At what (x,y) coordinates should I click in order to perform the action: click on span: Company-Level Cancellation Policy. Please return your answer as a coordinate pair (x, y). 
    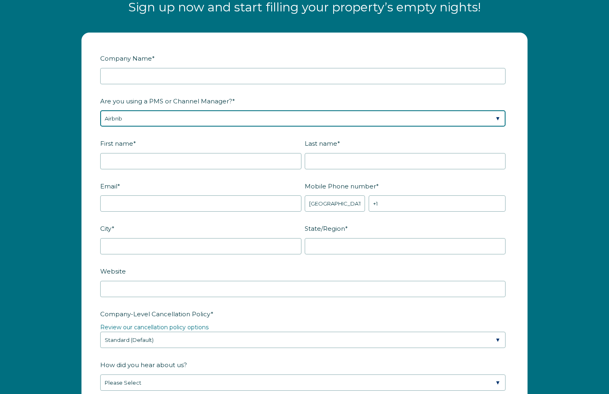
    Looking at the image, I should click on (155, 314).